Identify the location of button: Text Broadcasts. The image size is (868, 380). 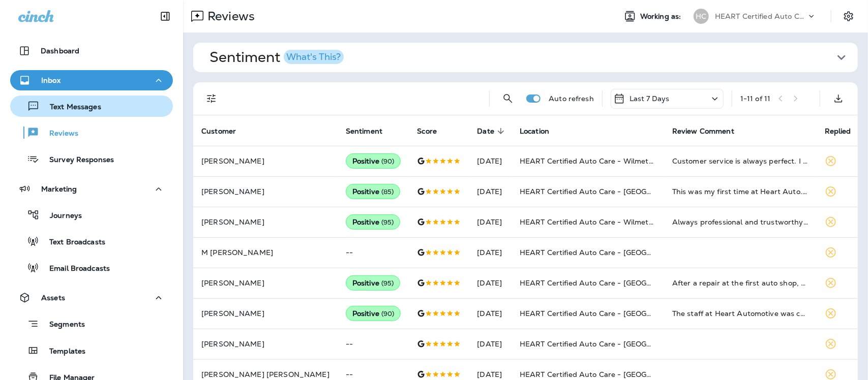
(92, 242).